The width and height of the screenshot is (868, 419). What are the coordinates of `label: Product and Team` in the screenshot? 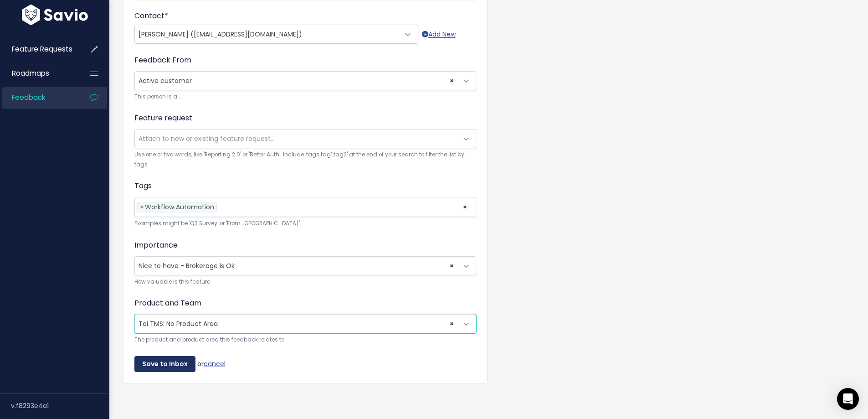 It's located at (168, 303).